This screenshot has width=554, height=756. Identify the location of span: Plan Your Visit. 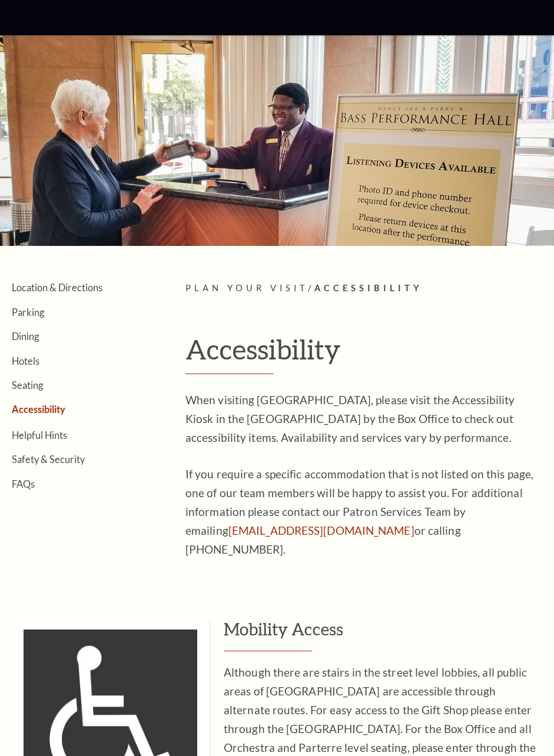
(246, 288).